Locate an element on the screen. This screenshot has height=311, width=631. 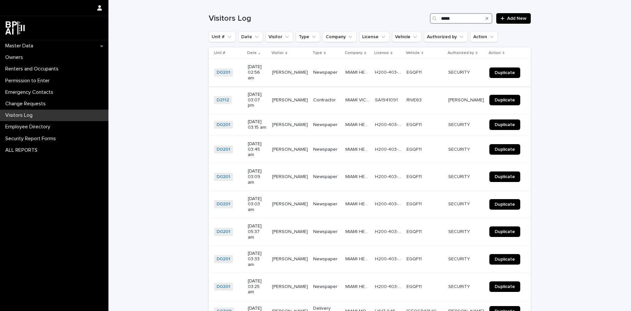
p: Authorized by is located at coordinates (461, 53).